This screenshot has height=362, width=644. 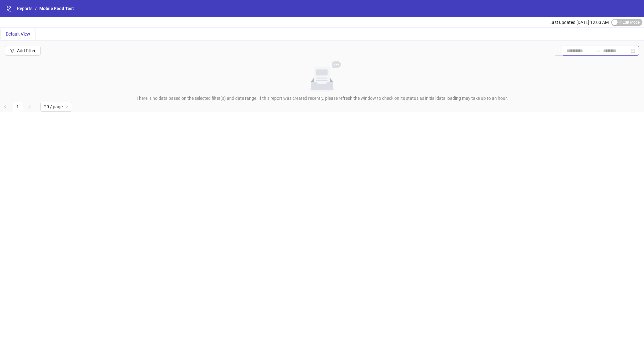 I want to click on button: right, so click(x=30, y=107).